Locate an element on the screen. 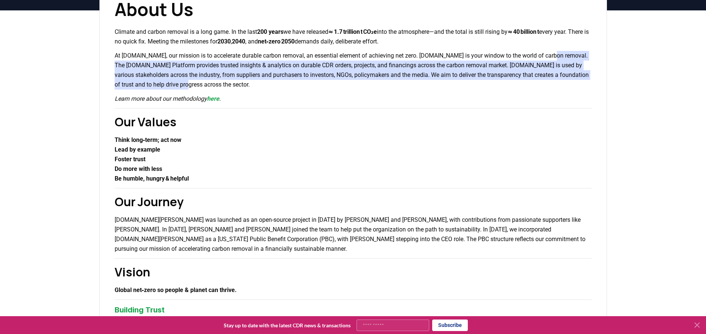  h2: Our Values is located at coordinates (353, 122).